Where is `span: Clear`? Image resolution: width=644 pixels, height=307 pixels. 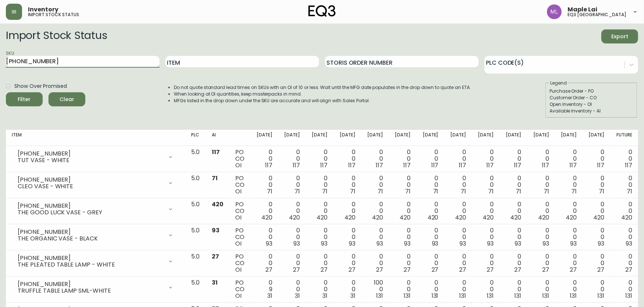
span: Clear is located at coordinates (67, 99).